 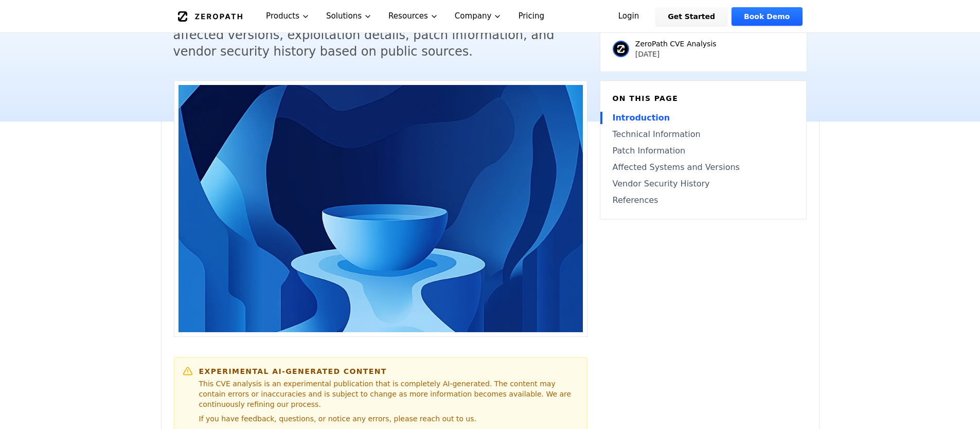 I want to click on a: Vendor Security History, so click(x=704, y=184).